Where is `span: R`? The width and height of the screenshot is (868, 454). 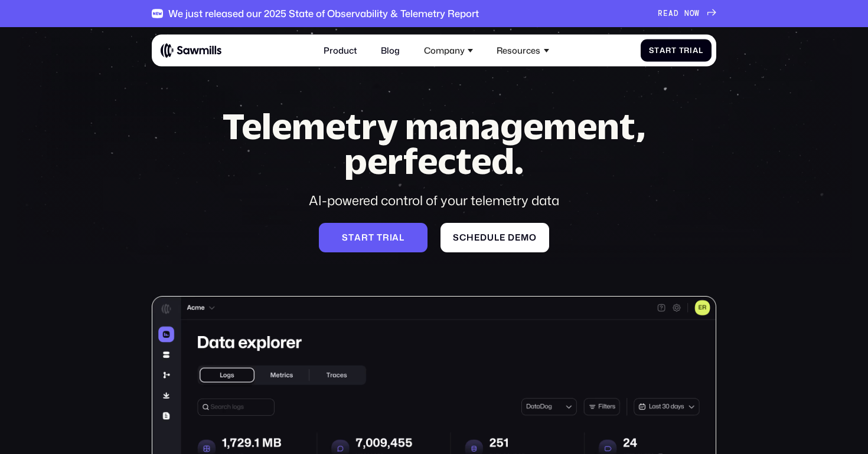
span: R is located at coordinates (660, 13).